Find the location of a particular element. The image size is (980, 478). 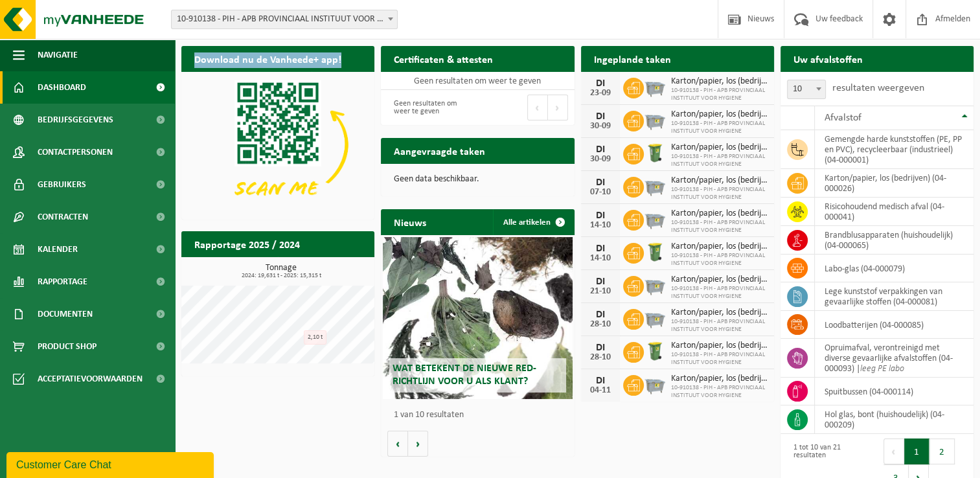

td: hol glas, bont (huishoudelijk) (04-000209) is located at coordinates (894, 419).